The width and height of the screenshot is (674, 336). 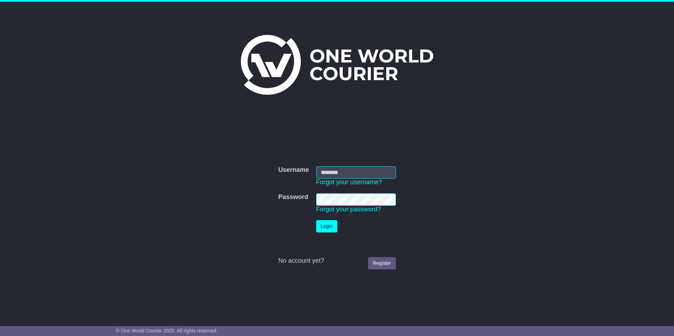 I want to click on img: One World, so click(x=337, y=65).